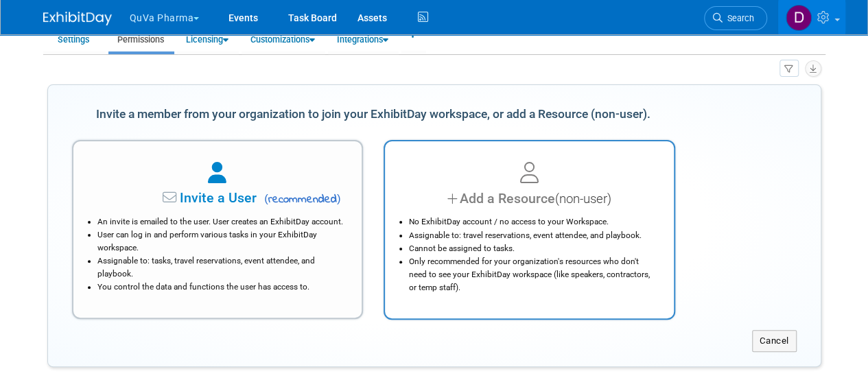 This screenshot has width=868, height=378. Describe the element at coordinates (533, 274) in the screenshot. I see `li: Only recommended for your organization's resources who don't need to see your ExhibitDay workspac...` at that location.